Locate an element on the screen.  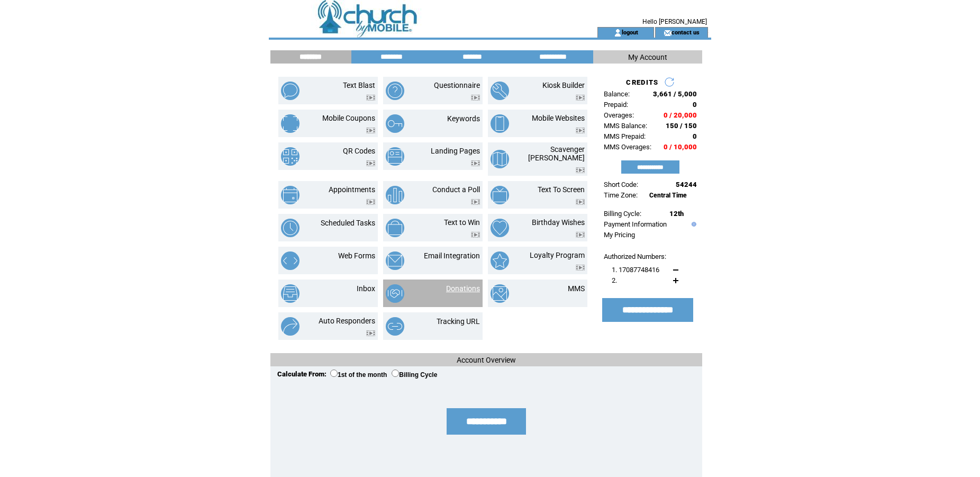
a: My Pricing is located at coordinates (619, 235).